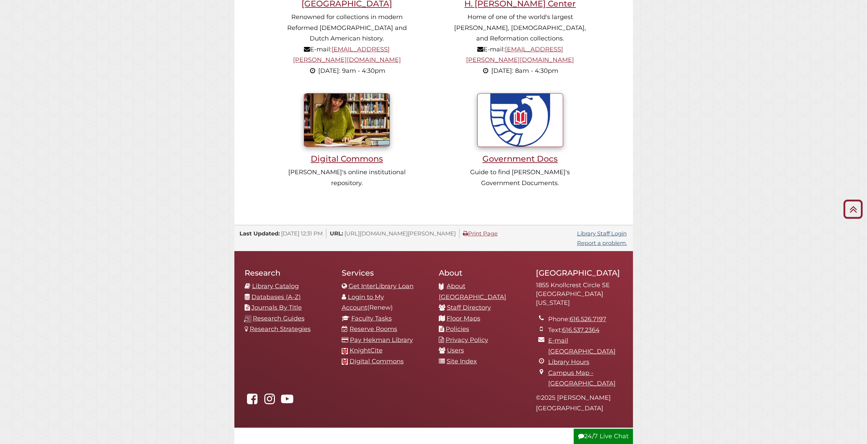 The image size is (867, 444). Describe the element at coordinates (585, 320) in the screenshot. I see `li: Phone:` at that location.